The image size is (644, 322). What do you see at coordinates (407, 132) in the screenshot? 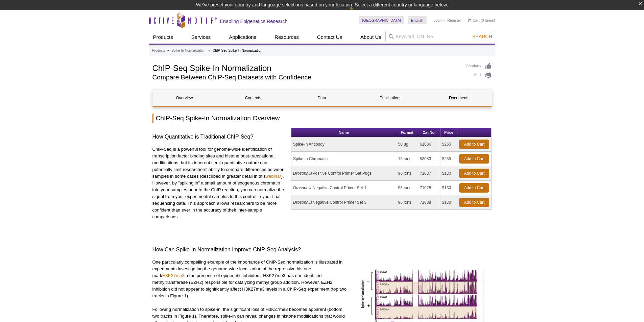
I see `th: Format` at bounding box center [407, 132].